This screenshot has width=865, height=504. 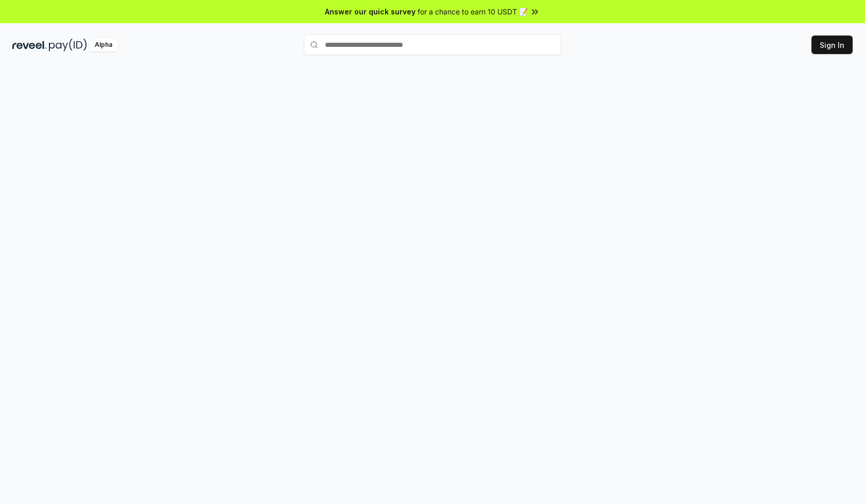 What do you see at coordinates (68, 45) in the screenshot?
I see `img: pay_id` at bounding box center [68, 45].